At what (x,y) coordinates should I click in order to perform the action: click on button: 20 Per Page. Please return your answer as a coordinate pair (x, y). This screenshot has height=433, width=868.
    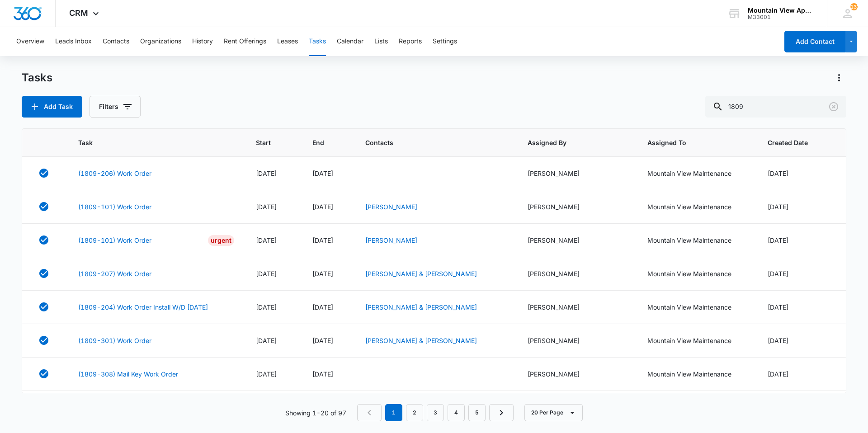
    Looking at the image, I should click on (554, 413).